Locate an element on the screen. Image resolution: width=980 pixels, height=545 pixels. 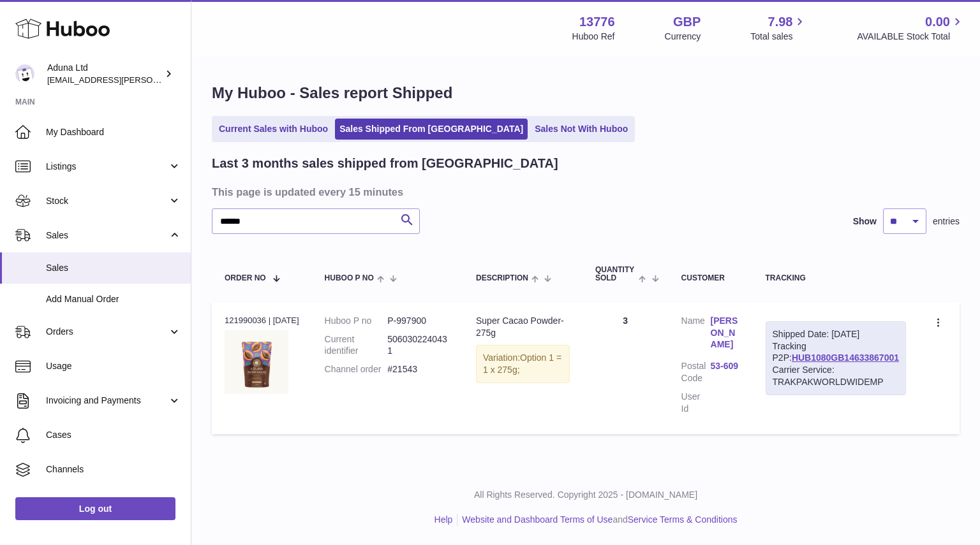
div: Currency is located at coordinates (682, 36).